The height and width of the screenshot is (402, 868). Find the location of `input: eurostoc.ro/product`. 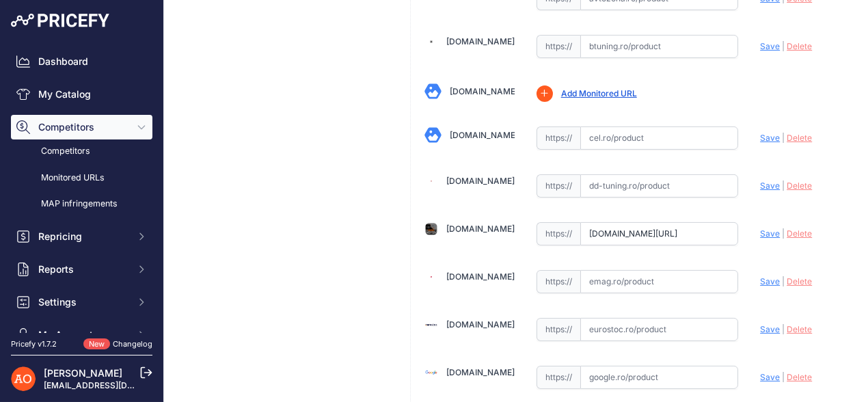

input: eurostoc.ro/product is located at coordinates (659, 330).